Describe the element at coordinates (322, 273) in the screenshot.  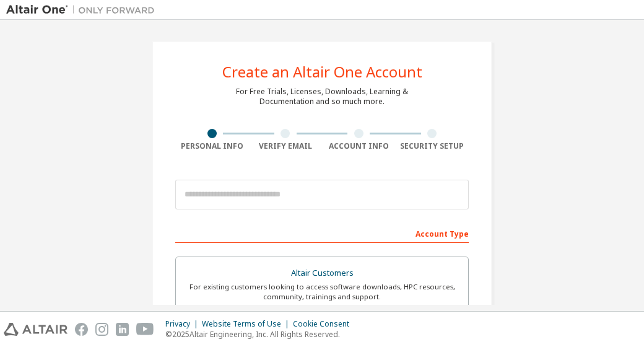
I see `div: Altair Customers` at that location.